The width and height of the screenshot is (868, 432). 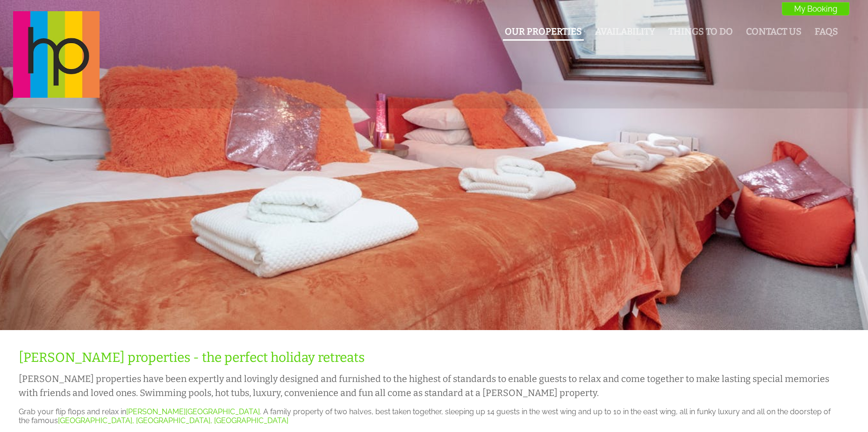 What do you see at coordinates (774, 32) in the screenshot?
I see `a: Contact Us` at bounding box center [774, 32].